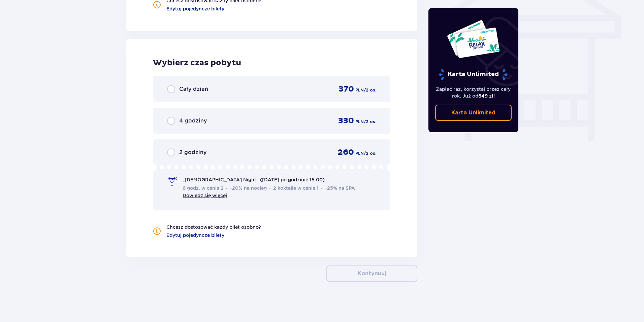 This screenshot has height=322, width=644. Describe the element at coordinates (271, 63) in the screenshot. I see `h2: Wybierz czas pobytu` at that location.